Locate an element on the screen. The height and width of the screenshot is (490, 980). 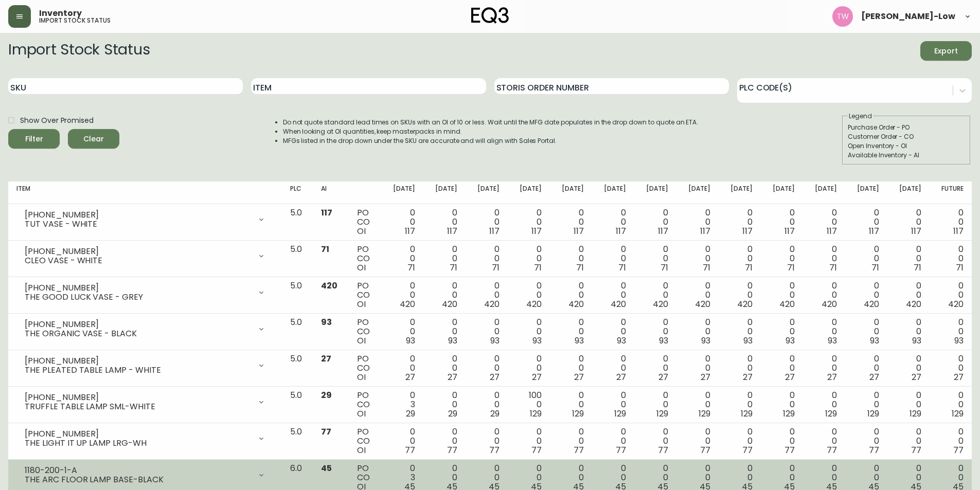
button: Export is located at coordinates (946, 51).